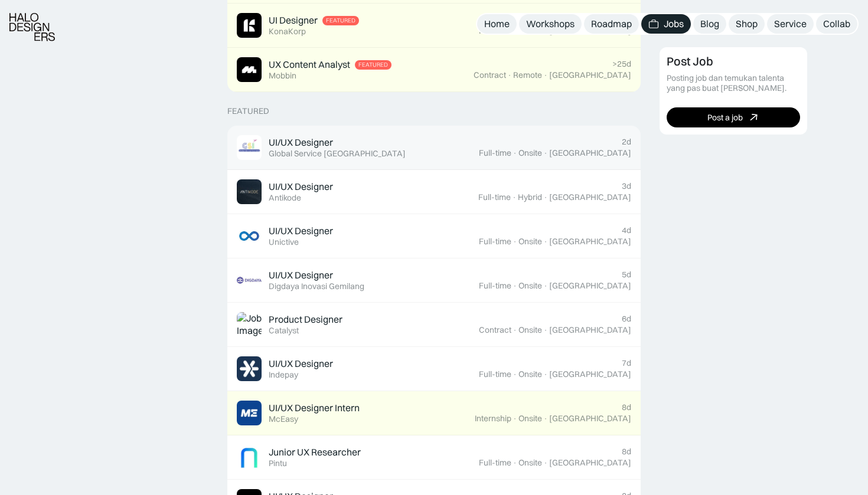 This screenshot has width=868, height=495. I want to click on div: Internship, so click(493, 419).